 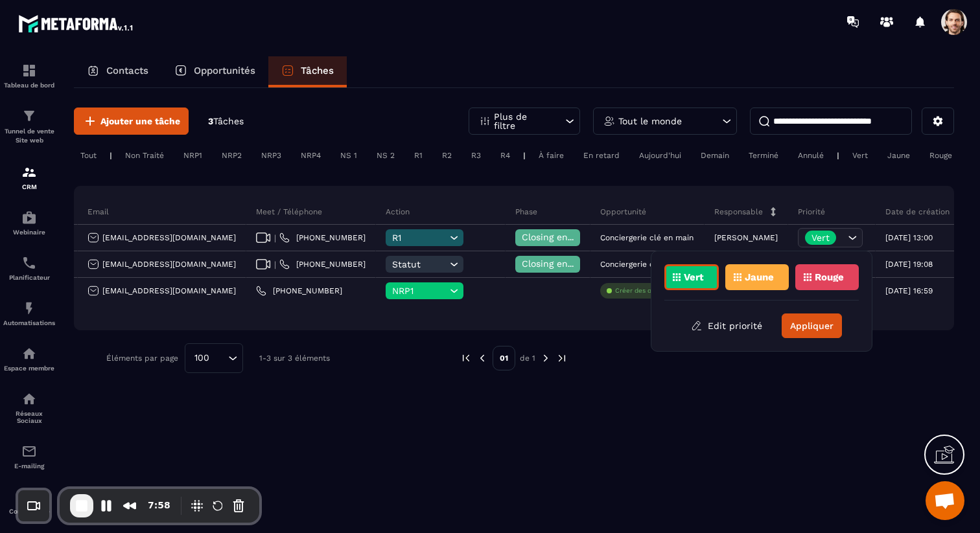 I want to click on p: Webinaire, so click(x=30, y=232).